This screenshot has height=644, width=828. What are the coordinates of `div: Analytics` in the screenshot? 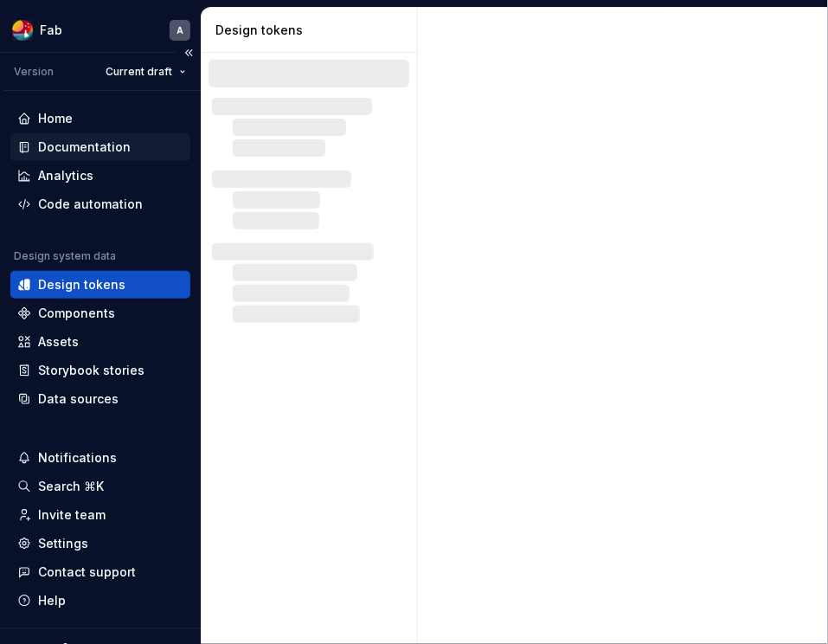 It's located at (66, 175).